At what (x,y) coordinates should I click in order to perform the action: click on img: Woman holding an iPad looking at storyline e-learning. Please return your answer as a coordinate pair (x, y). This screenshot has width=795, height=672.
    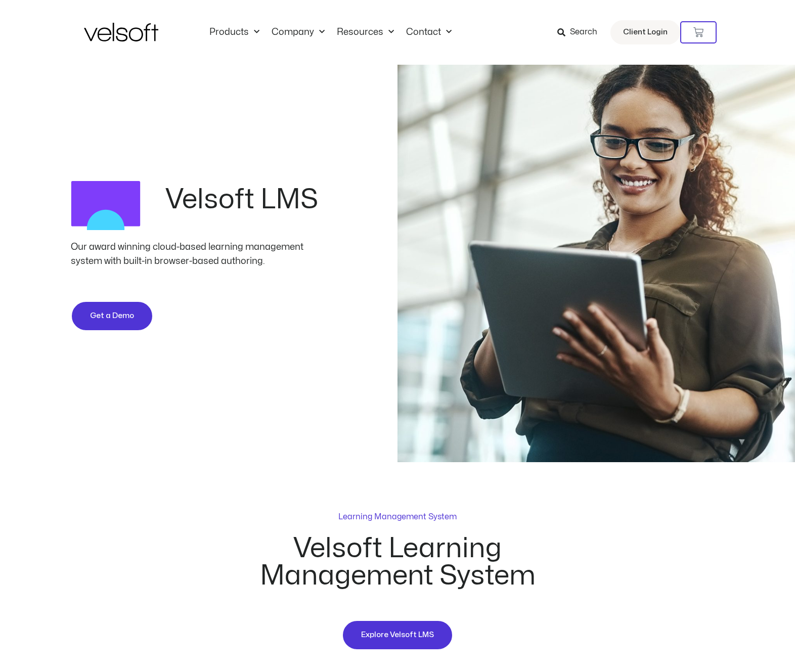
    Looking at the image, I should click on (596, 264).